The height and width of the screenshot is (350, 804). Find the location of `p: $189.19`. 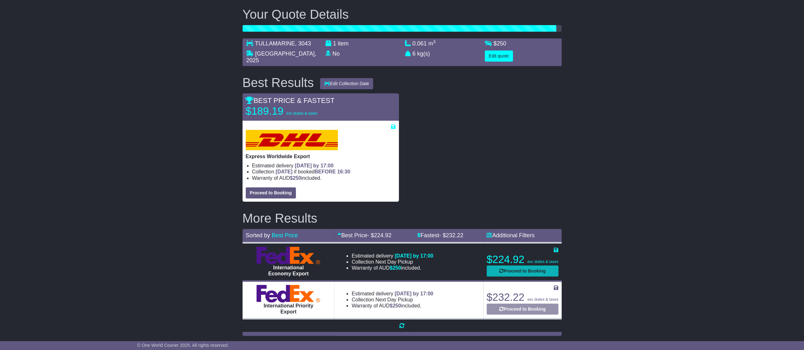

p: $189.19 is located at coordinates (285, 111).